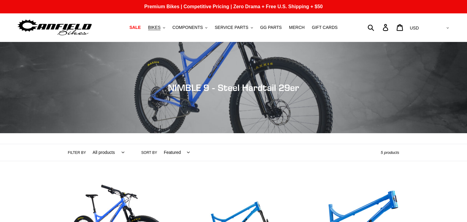 The width and height of the screenshot is (467, 222). Describe the element at coordinates (378, 27) in the screenshot. I see `input: Search` at that location.